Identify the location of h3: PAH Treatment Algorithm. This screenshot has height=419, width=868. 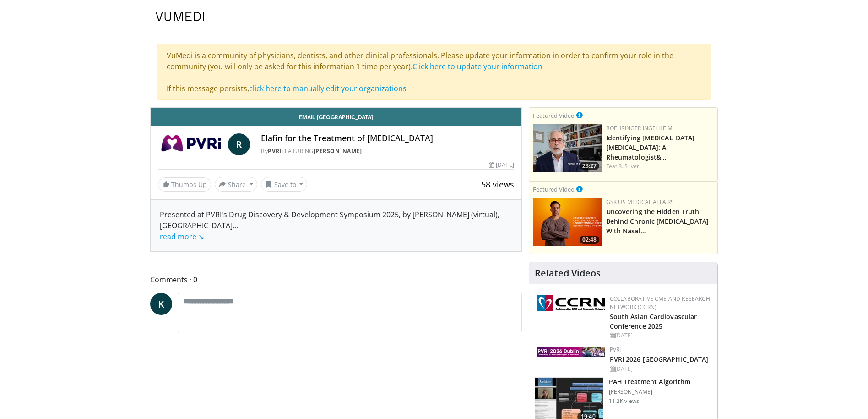
(650, 381).